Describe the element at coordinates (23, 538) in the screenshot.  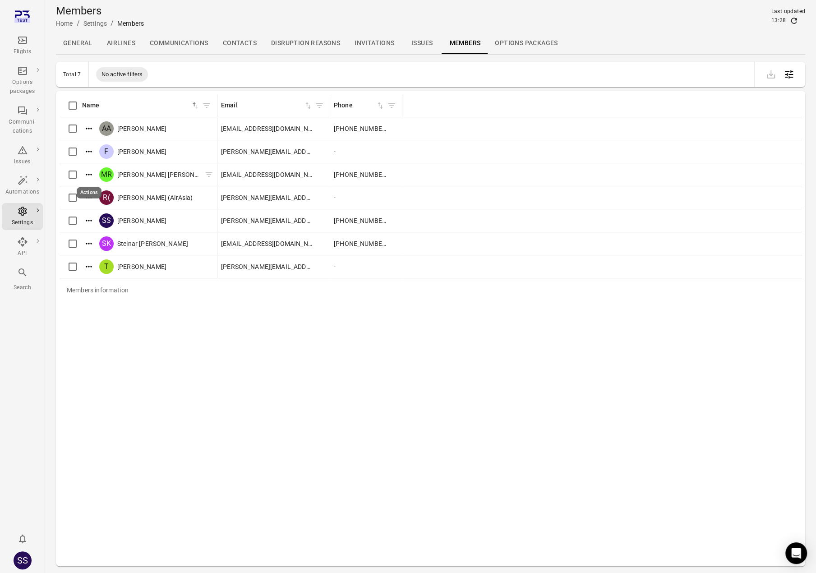
I see `button: Notifications` at that location.